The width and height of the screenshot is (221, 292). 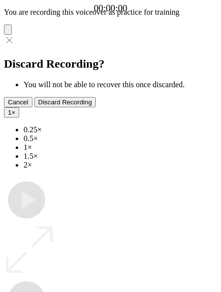 I want to click on li: 2×, so click(x=120, y=165).